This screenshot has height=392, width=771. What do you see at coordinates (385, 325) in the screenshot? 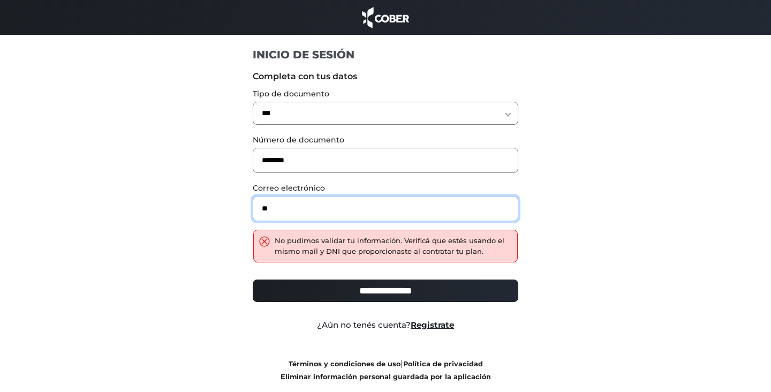
I see `div: ¿Aún no tenés cuenta?` at bounding box center [385, 325].